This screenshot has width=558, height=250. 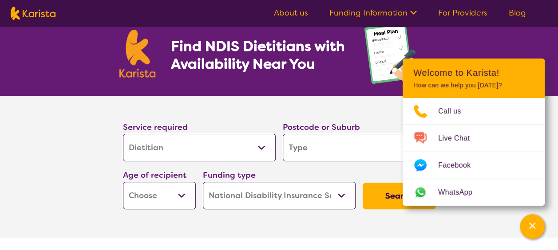 What do you see at coordinates (463, 13) in the screenshot?
I see `a: For Providers` at bounding box center [463, 13].